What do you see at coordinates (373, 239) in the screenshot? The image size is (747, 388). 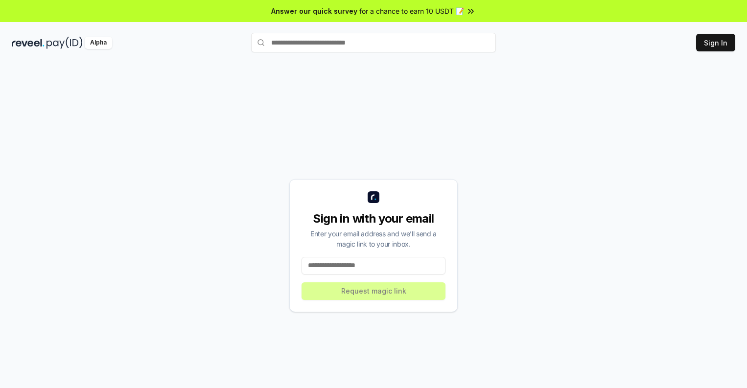 I see `div: Enter your email address and we’ll send a magic link to your inbox.` at bounding box center [373, 239].